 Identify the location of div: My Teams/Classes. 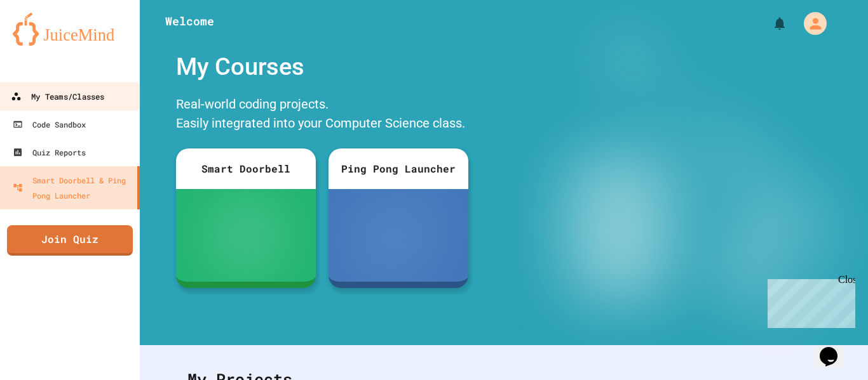
(57, 96).